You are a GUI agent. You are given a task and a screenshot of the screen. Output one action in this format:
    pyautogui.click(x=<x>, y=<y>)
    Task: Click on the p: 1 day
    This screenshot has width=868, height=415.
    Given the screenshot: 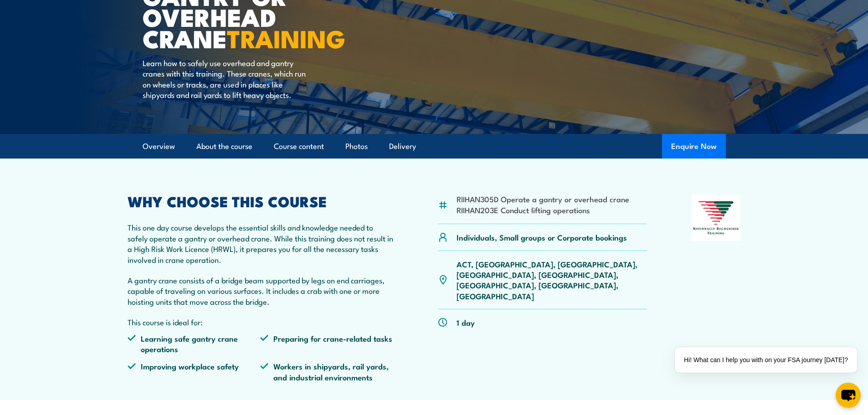 What is the action you would take?
    pyautogui.click(x=466, y=322)
    